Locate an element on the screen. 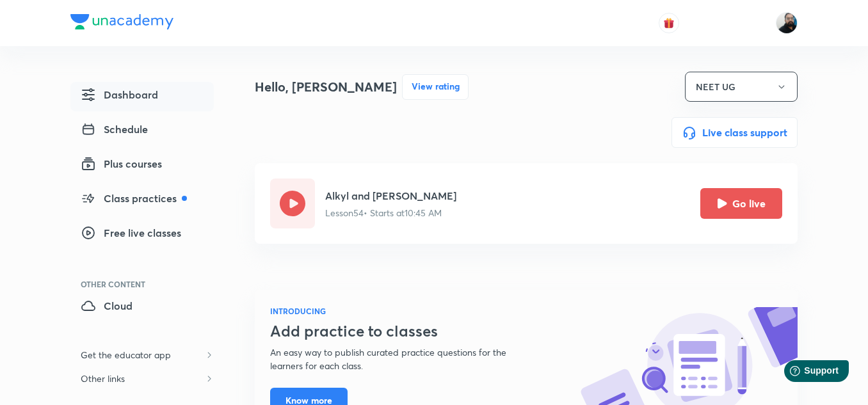 This screenshot has width=868, height=405. span: Class practices is located at coordinates (134, 199).